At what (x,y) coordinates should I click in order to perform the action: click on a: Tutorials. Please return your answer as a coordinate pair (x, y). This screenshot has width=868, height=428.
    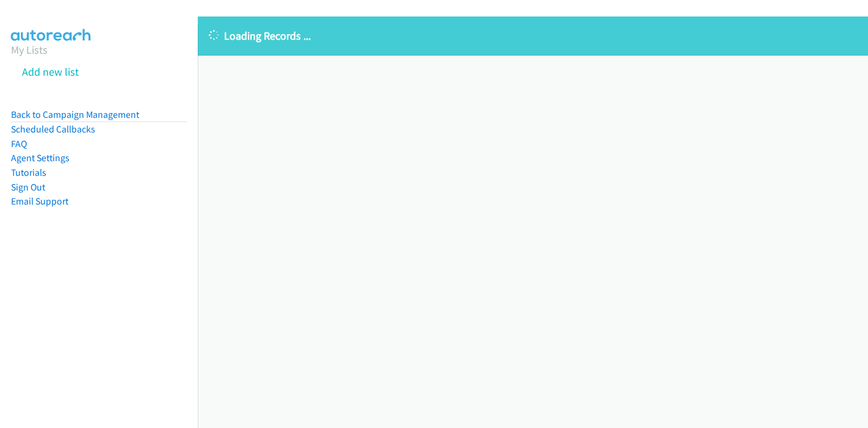
    Looking at the image, I should click on (29, 172).